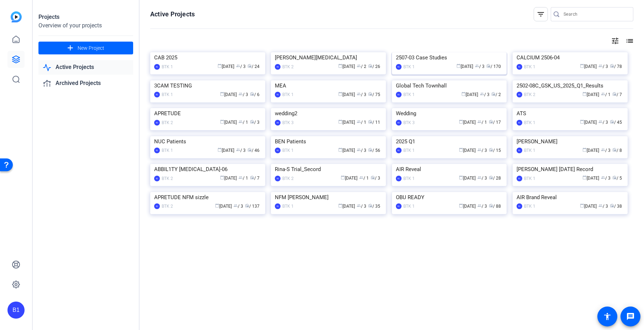 This screenshot has height=330, width=644. Describe the element at coordinates (255, 178) in the screenshot. I see `span: / 7` at that location.